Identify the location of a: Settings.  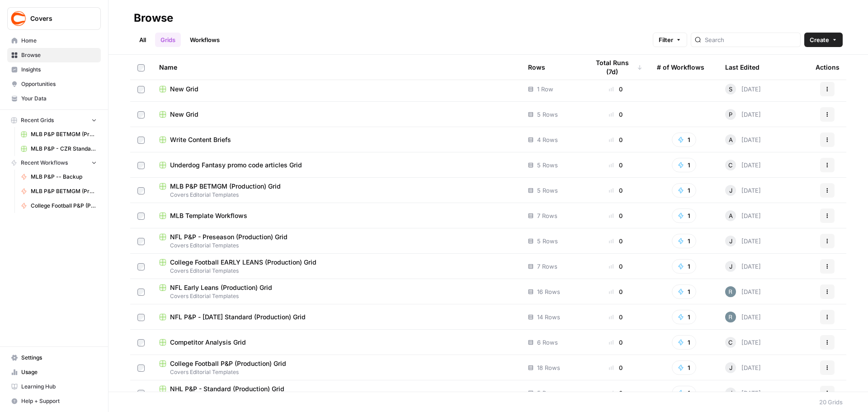
(54, 358).